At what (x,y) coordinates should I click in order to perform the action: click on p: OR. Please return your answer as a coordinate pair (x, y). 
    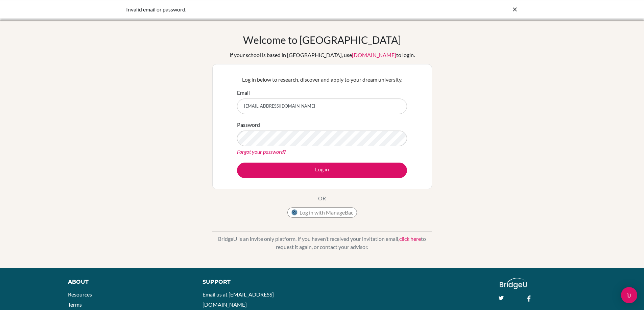
    Looking at the image, I should click on (322, 198).